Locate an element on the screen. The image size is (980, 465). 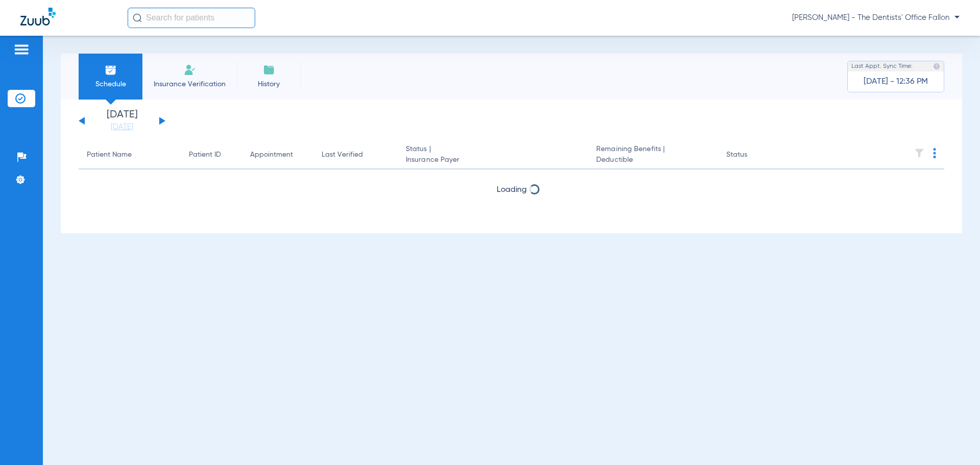
input: Search for patients is located at coordinates (191, 18).